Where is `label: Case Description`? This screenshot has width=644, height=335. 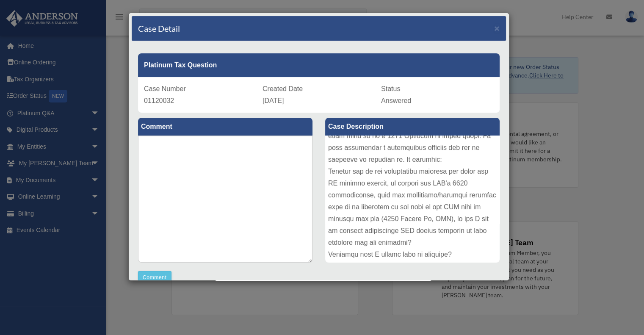
label: Case Description is located at coordinates (413, 127).